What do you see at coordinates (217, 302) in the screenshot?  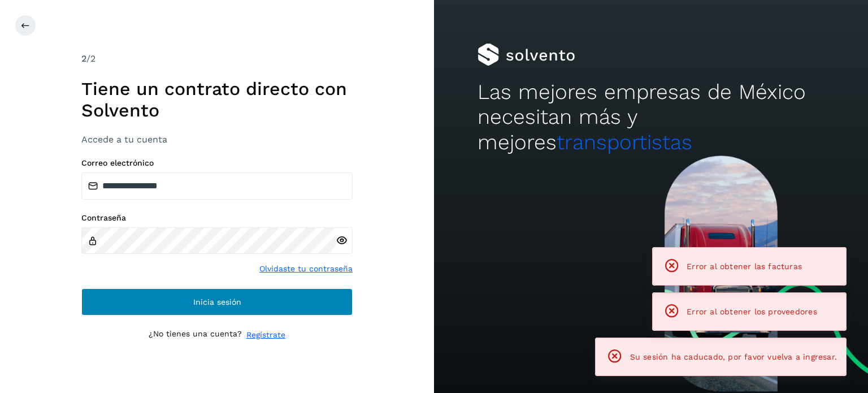 I see `button: Inicia sesión` at bounding box center [217, 302].